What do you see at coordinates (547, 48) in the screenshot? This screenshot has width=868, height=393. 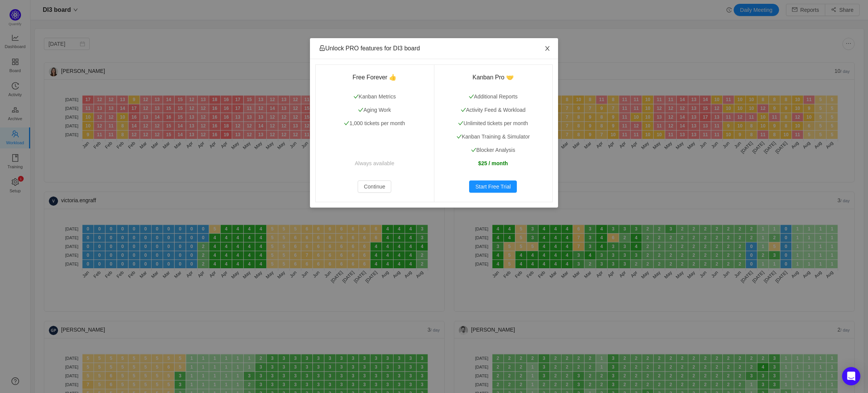 I see `i: icon: close` at bounding box center [547, 48].